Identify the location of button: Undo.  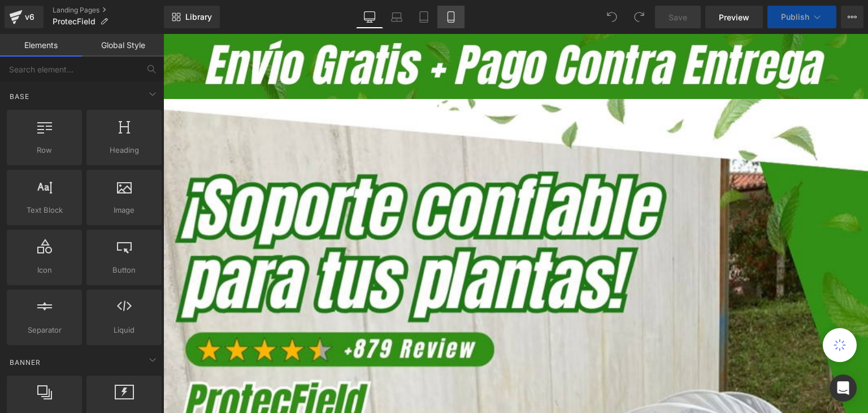
(612, 17).